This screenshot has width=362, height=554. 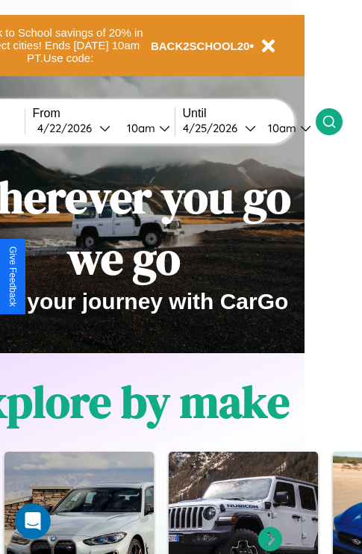 What do you see at coordinates (104, 114) in the screenshot?
I see `label: From` at bounding box center [104, 114].